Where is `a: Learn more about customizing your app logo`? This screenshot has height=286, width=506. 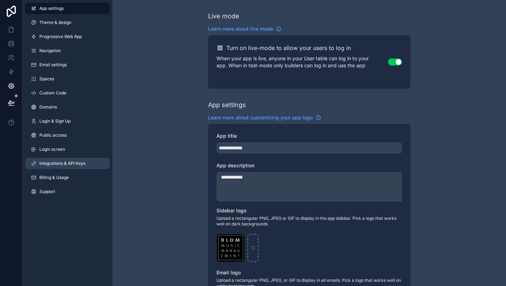
a: Learn more about customizing your app logo is located at coordinates (265, 117).